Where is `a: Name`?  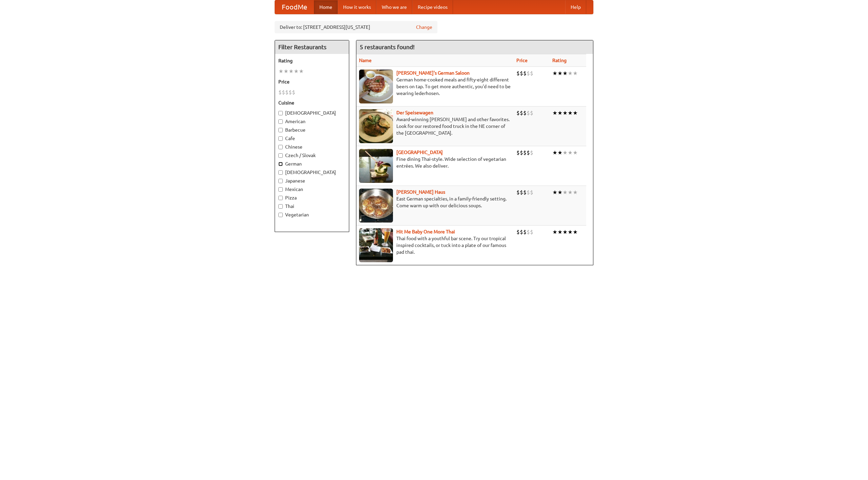
a: Name is located at coordinates (365, 61).